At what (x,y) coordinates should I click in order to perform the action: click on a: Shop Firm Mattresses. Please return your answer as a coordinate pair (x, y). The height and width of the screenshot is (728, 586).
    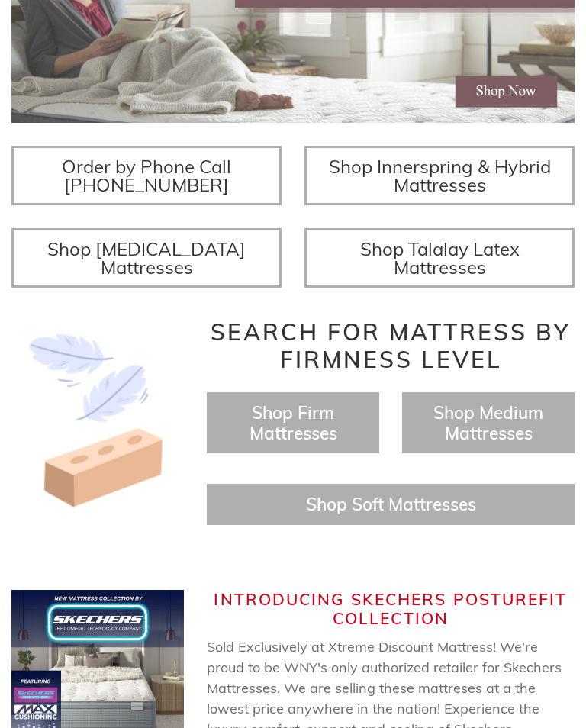
    Looking at the image, I should click on (293, 424).